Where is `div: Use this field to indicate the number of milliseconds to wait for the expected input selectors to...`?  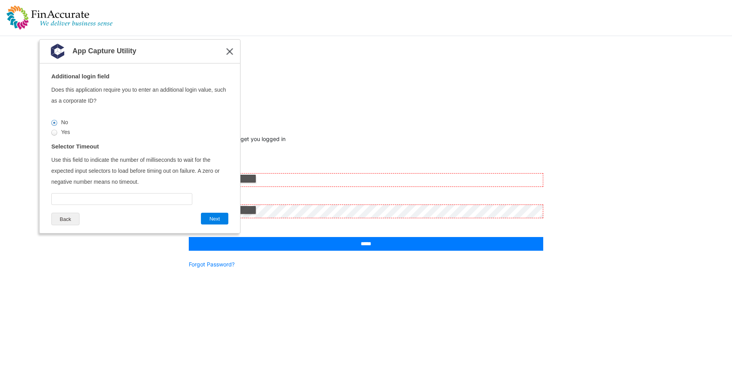 div: Use this field to indicate the number of milliseconds to wait for the expected input selectors to... is located at coordinates (140, 171).